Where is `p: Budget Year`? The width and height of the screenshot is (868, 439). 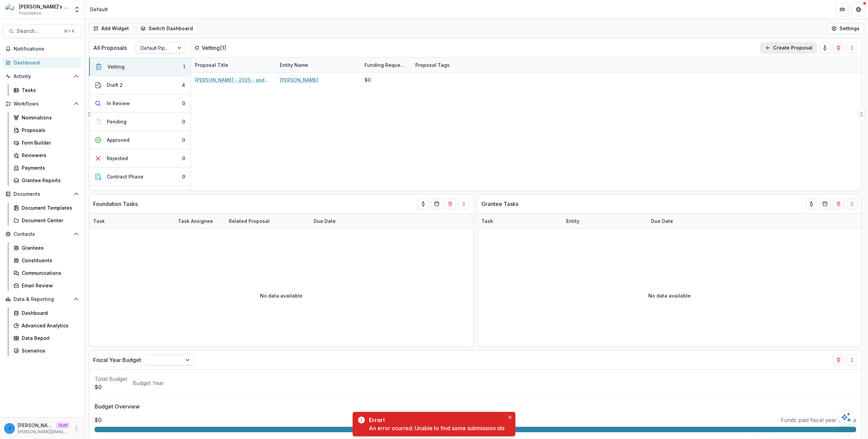
p: Budget Year is located at coordinates (148, 383).